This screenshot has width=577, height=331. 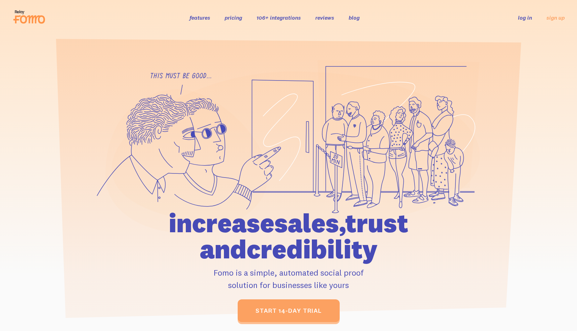 What do you see at coordinates (200, 18) in the screenshot?
I see `a: features` at bounding box center [200, 18].